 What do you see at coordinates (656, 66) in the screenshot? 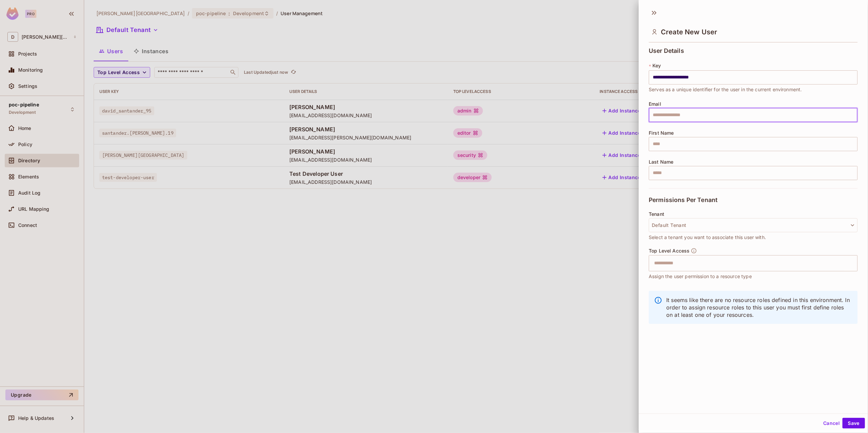
I see `span: Key` at bounding box center [656, 66].